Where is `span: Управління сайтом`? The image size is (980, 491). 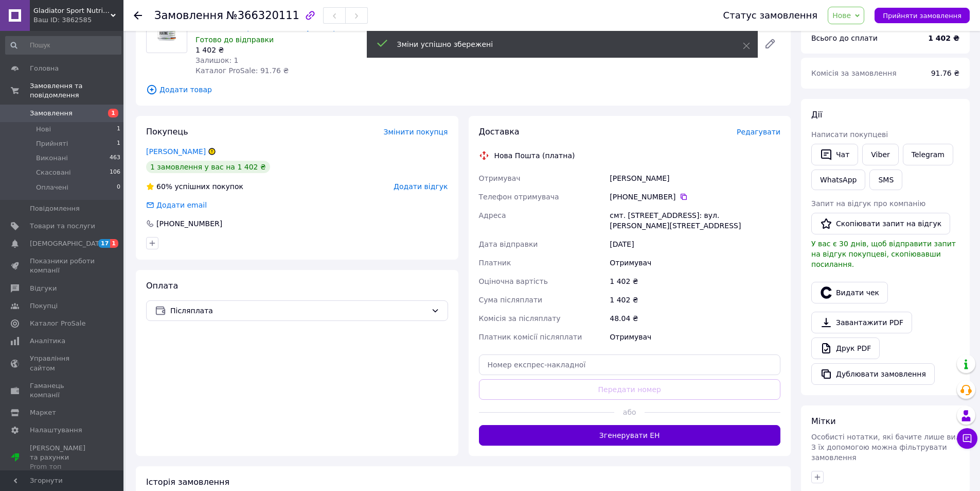 span: Управління сайтом is located at coordinates (62, 363).